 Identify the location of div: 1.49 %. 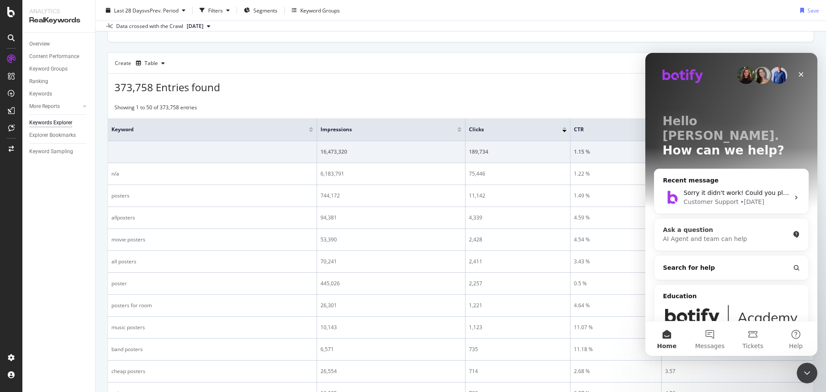
(616, 196).